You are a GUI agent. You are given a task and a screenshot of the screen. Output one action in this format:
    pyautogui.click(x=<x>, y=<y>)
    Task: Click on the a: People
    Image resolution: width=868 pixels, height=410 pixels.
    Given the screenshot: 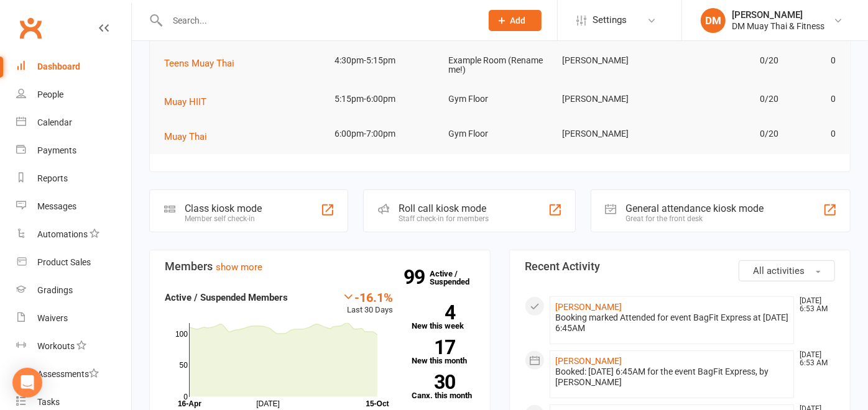 What is the action you would take?
    pyautogui.click(x=74, y=94)
    